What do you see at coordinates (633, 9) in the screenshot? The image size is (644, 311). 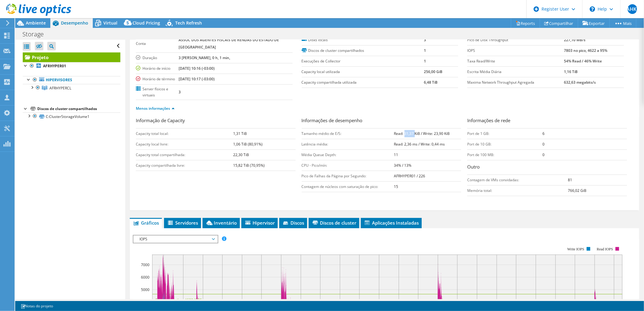 I see `span: AHKJ` at bounding box center [633, 9].